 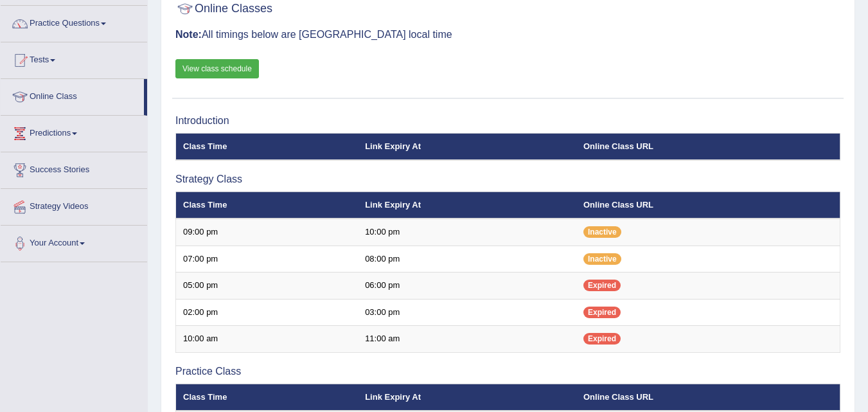 I want to click on td: 03:00 pm, so click(x=467, y=313).